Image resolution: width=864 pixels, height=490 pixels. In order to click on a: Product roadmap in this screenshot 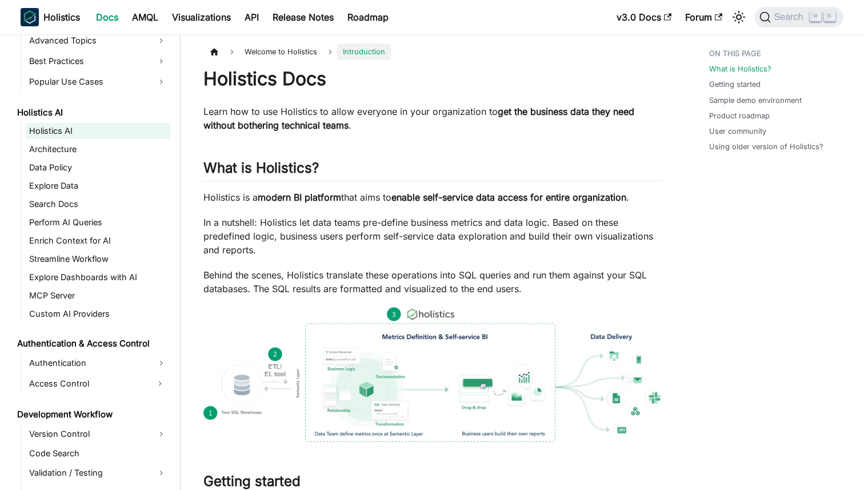, I will do `click(740, 115)`.